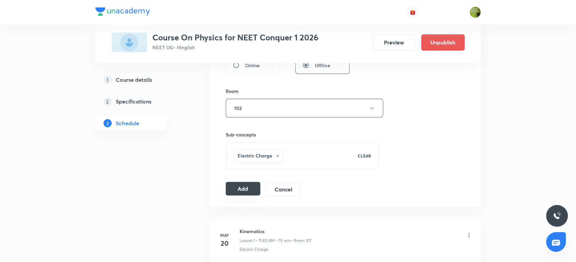 Image resolution: width=576 pixels, height=262 pixels. I want to click on a: Company Logo, so click(123, 12).